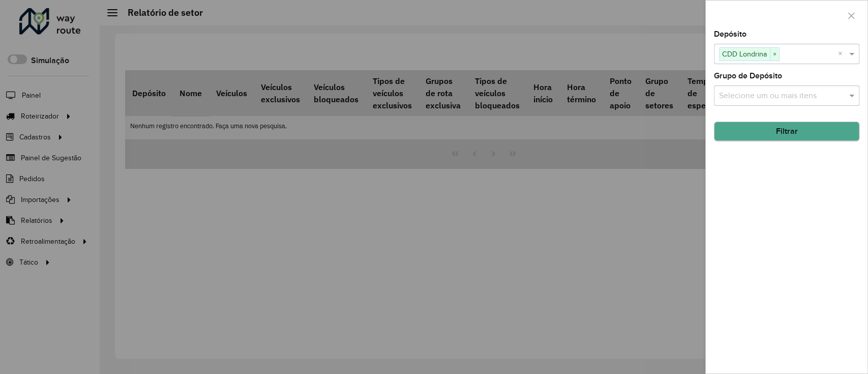 The image size is (868, 374). What do you see at coordinates (787, 131) in the screenshot?
I see `button: Filtrar` at bounding box center [787, 131].